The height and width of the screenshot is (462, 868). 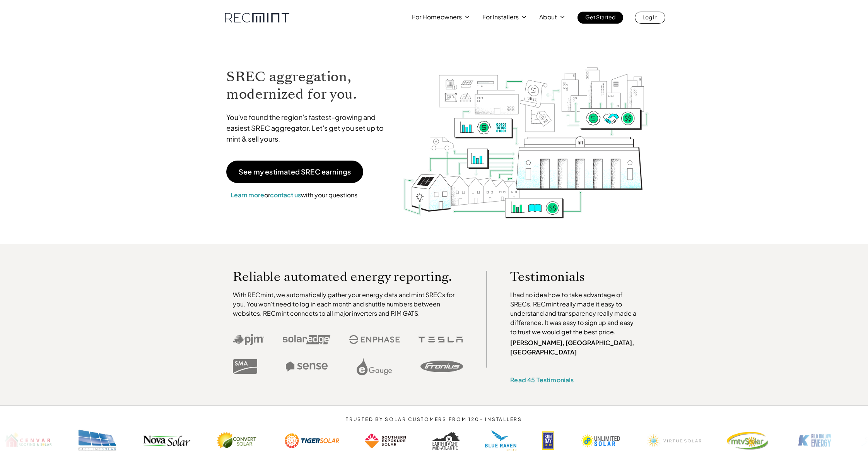 What do you see at coordinates (286, 194) in the screenshot?
I see `span: contact us` at bounding box center [286, 194].